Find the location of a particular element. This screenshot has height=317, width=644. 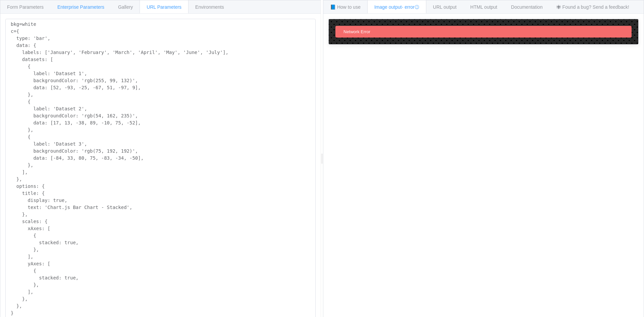

span: Documentation is located at coordinates (527, 7).